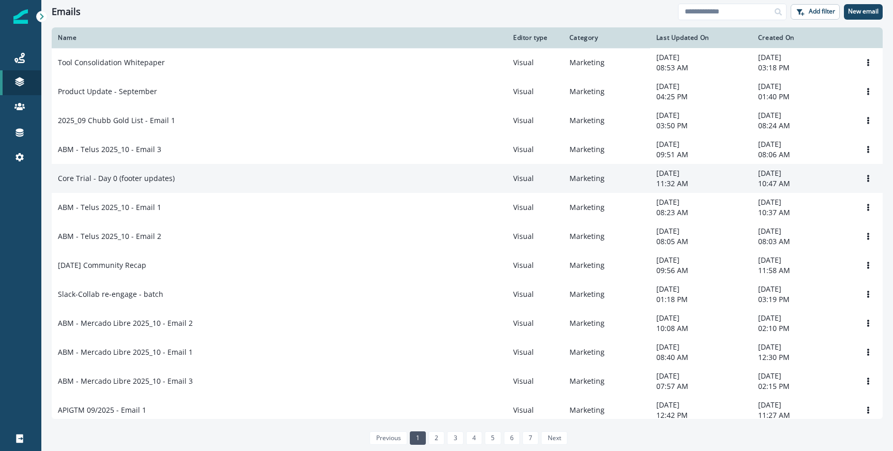  Describe the element at coordinates (66, 12) in the screenshot. I see `h1: Emails` at that location.